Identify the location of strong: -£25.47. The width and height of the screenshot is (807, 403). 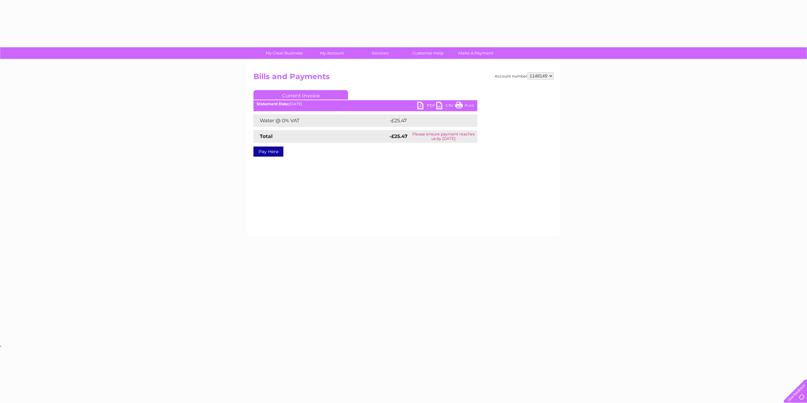
(399, 136).